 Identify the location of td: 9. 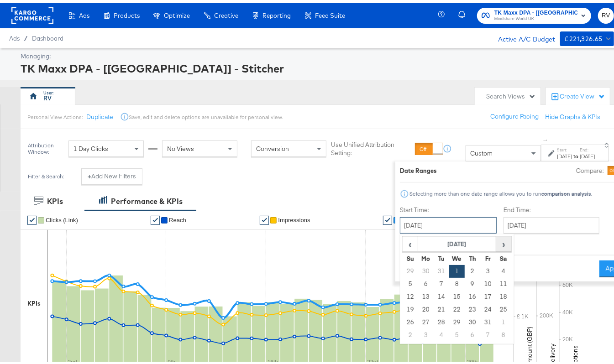
(472, 282).